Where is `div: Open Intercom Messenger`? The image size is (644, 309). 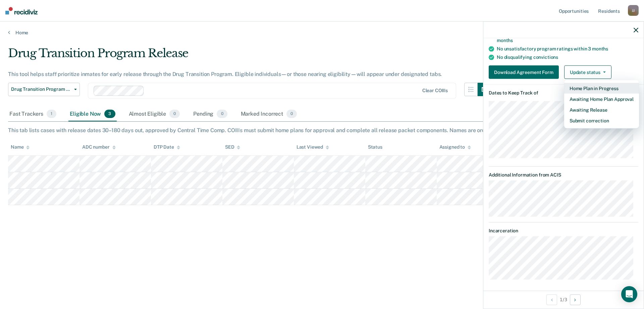
div: Open Intercom Messenger is located at coordinates (629, 293).